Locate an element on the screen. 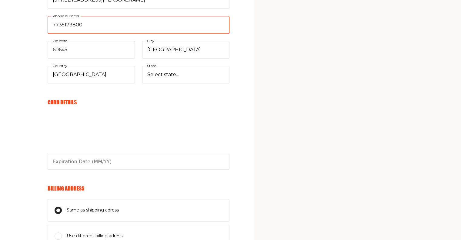 This screenshot has height=240, width=461. input: Phone number is located at coordinates (138, 25).